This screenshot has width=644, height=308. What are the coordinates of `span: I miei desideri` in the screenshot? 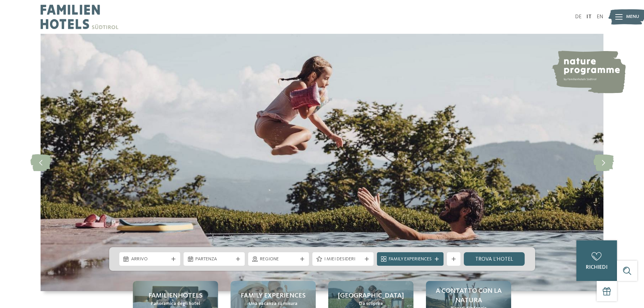 It's located at (343, 259).